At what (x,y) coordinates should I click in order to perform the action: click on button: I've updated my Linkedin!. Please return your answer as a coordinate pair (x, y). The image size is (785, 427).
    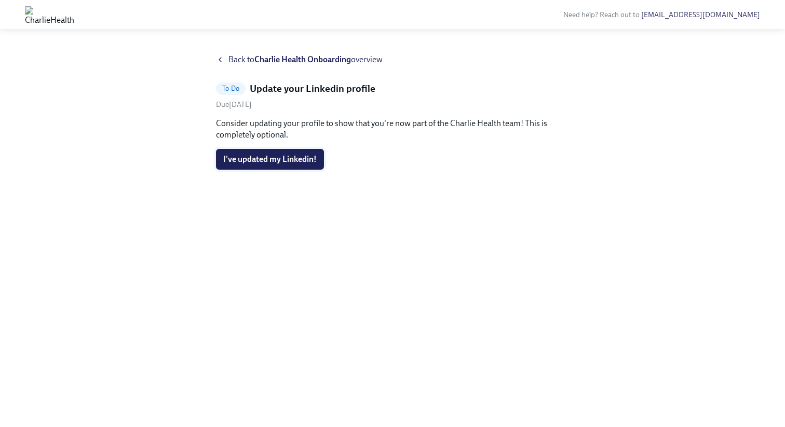
    Looking at the image, I should click on (270, 159).